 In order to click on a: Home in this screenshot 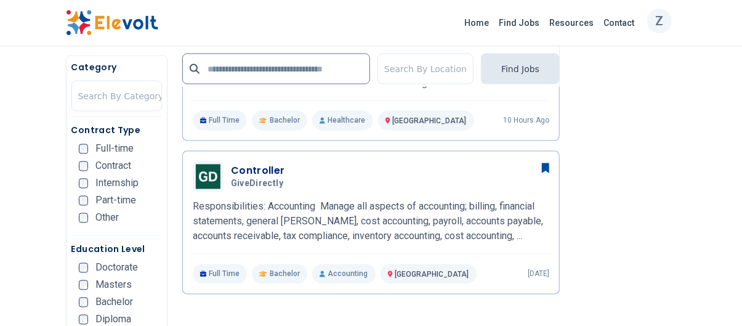, I will do `click(477, 23)`.